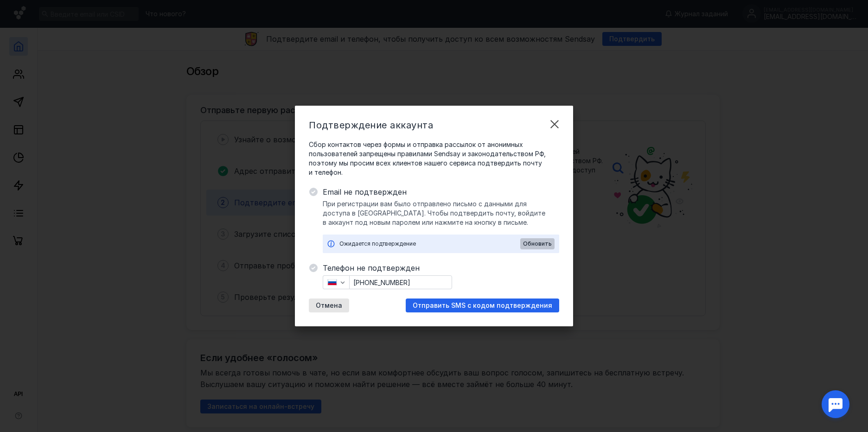  Describe the element at coordinates (441, 268) in the screenshot. I see `span: Телефон не подтвержден` at that location.